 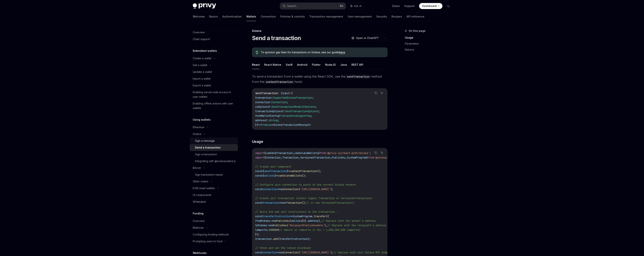 What do you see at coordinates (387, 158) in the screenshot?
I see `span: '@solana/web3.js'` at bounding box center [387, 158].